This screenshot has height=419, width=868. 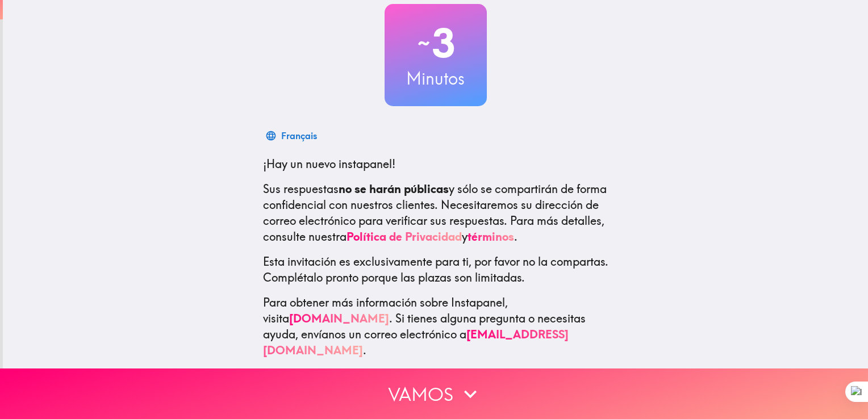 What do you see at coordinates (490, 237) in the screenshot?
I see `a: términos` at bounding box center [490, 237].